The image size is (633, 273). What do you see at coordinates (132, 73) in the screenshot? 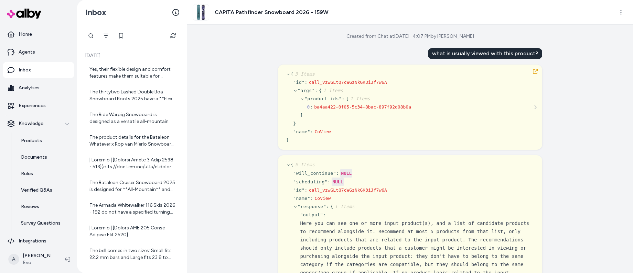
I see `div: Yes, their flexible design and comfort features make them suitable for beginners and experienced ...` at bounding box center [132, 73].